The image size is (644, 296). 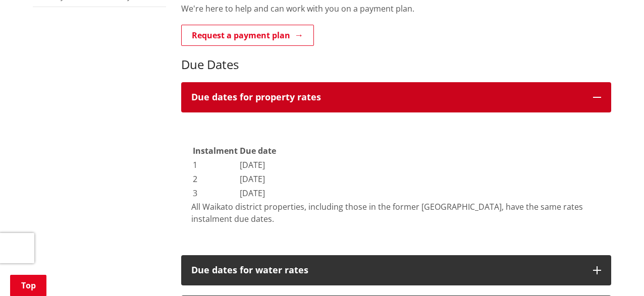 I want to click on h3: Due dates for property rates, so click(x=387, y=98).